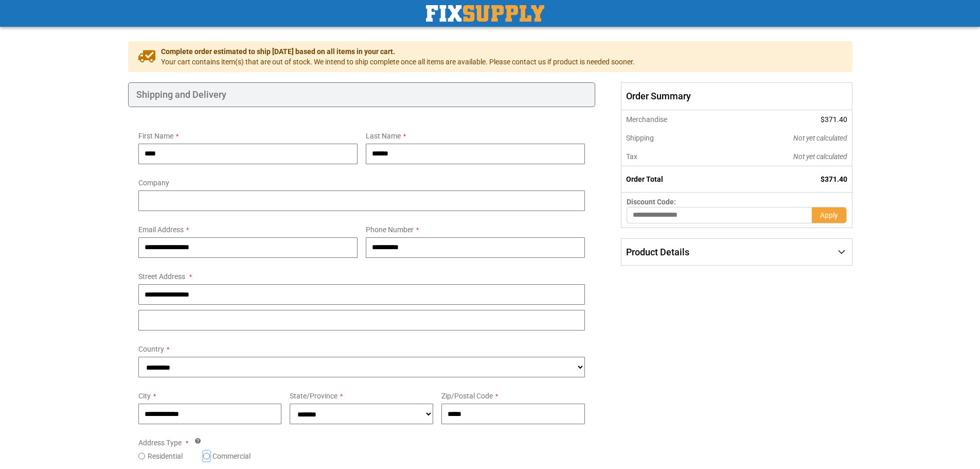  I want to click on th: Merchandise, so click(673, 119).